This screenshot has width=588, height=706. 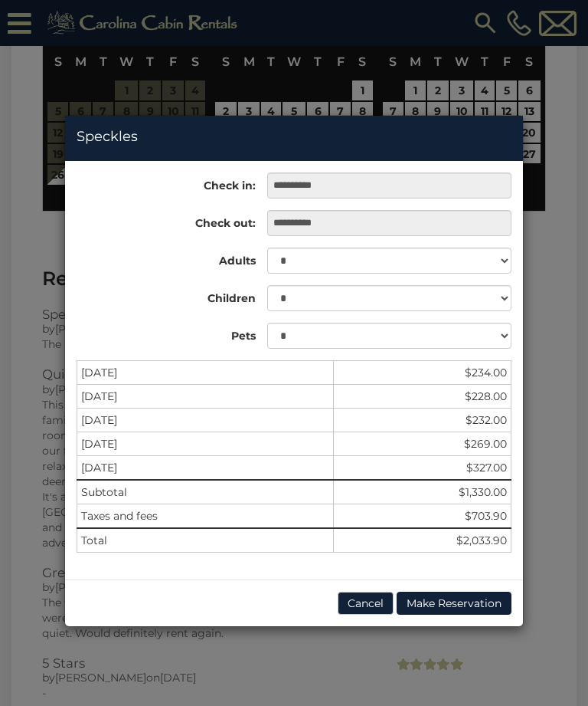 What do you see at coordinates (422, 492) in the screenshot?
I see `td: $1,330.00` at bounding box center [422, 492].